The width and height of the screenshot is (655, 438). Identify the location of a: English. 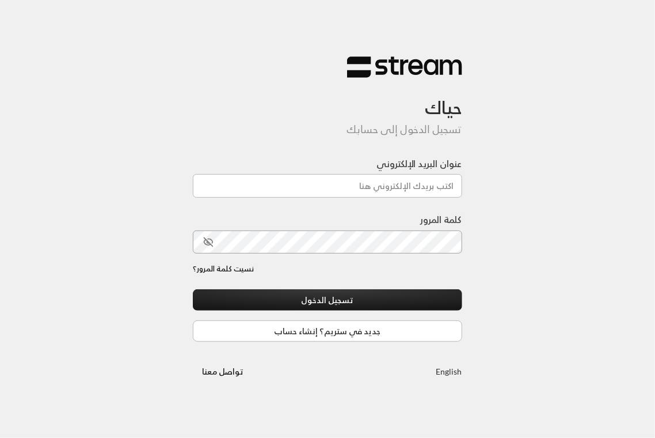
(449, 370).